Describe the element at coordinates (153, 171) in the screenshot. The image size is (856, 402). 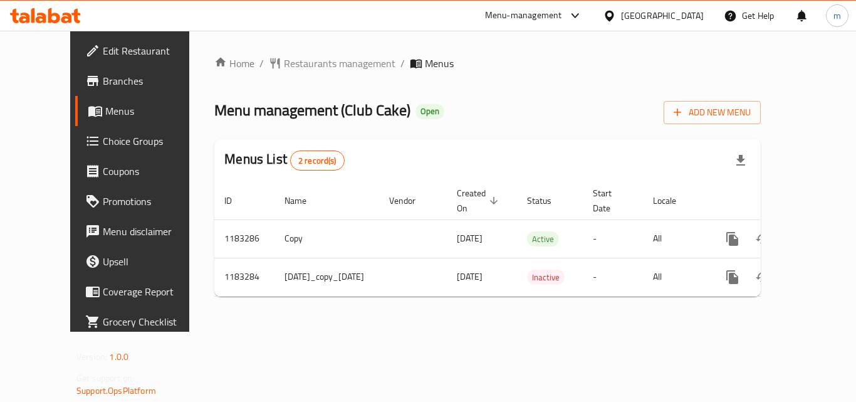
I see `span: Coupons` at that location.